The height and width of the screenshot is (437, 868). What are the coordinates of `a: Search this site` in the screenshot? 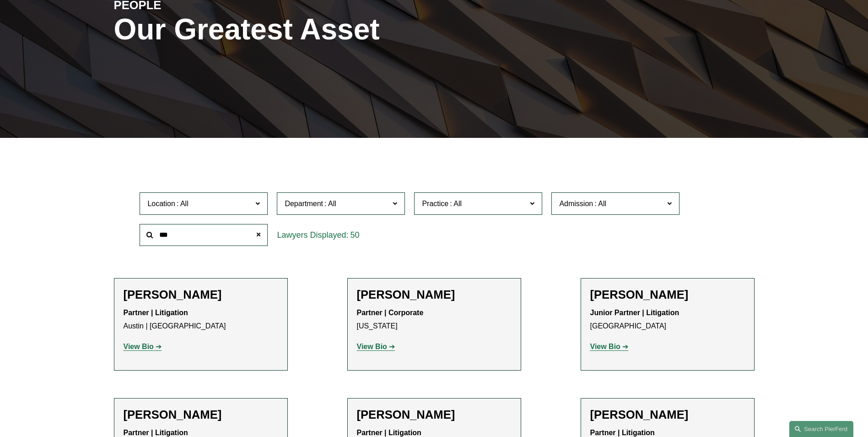 It's located at (821, 429).